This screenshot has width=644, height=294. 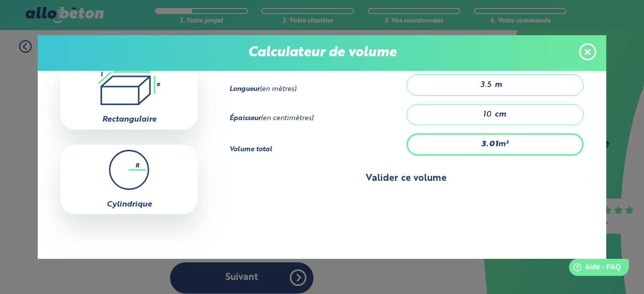 I want to click on strong: 3.01, so click(x=489, y=144).